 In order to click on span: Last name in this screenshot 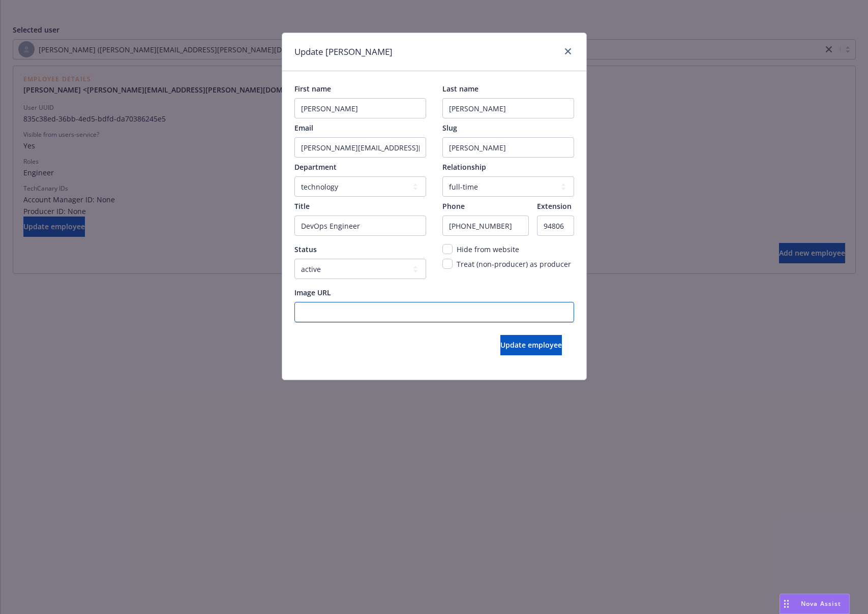, I will do `click(460, 89)`.